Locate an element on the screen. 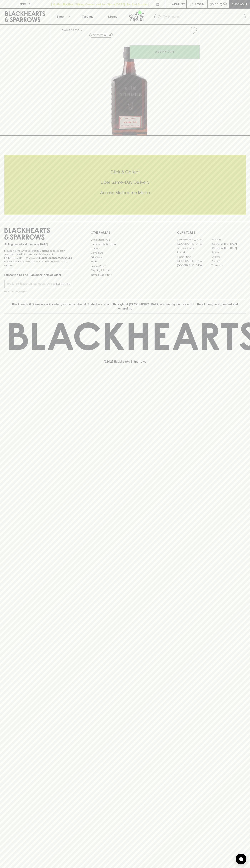  a: Shipping Information is located at coordinates (125, 270).